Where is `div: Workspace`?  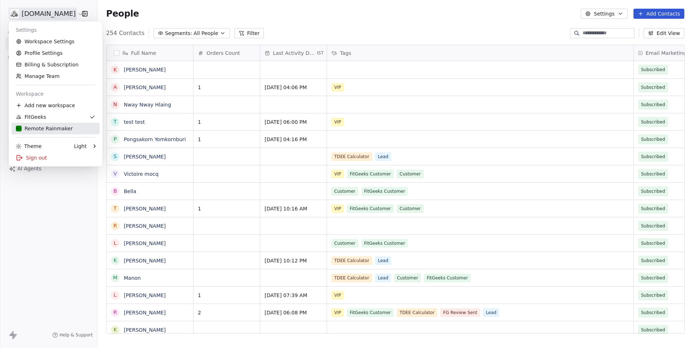
div: Workspace is located at coordinates (56, 94).